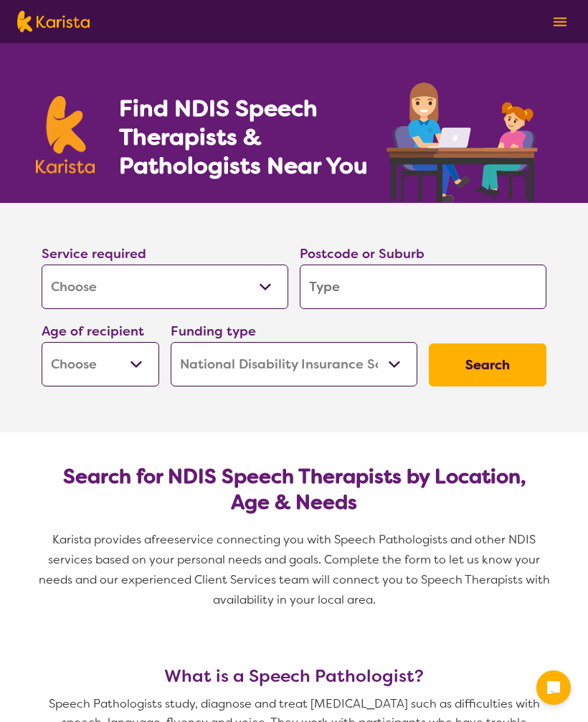 The height and width of the screenshot is (722, 588). Describe the element at coordinates (252, 137) in the screenshot. I see `h1: Find NDIS Speech Therapists & Pathologists Near You` at that location.